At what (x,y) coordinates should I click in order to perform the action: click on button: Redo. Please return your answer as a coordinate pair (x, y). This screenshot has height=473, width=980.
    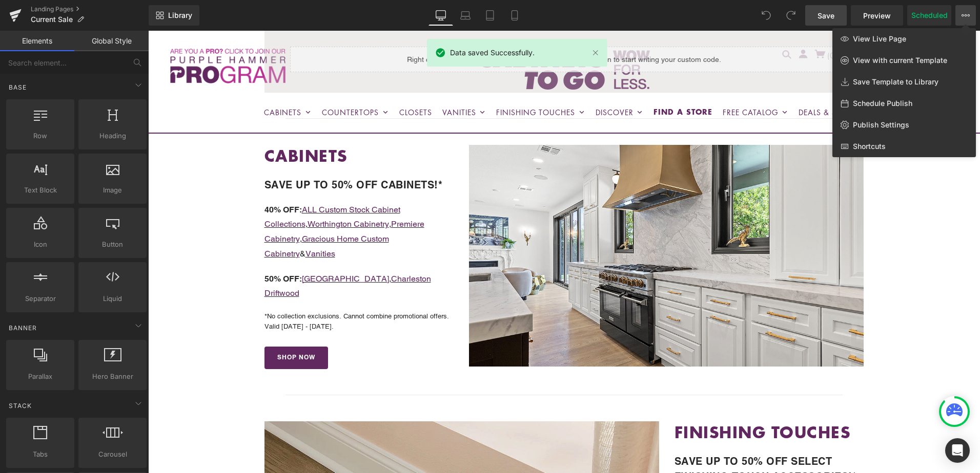
    Looking at the image, I should click on (791, 15).